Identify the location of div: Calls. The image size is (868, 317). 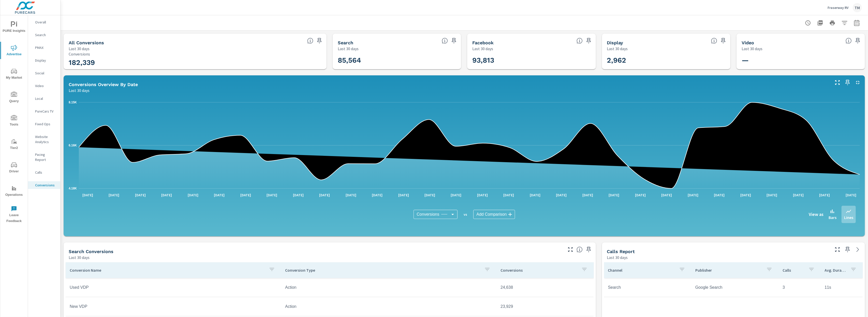
(44, 172).